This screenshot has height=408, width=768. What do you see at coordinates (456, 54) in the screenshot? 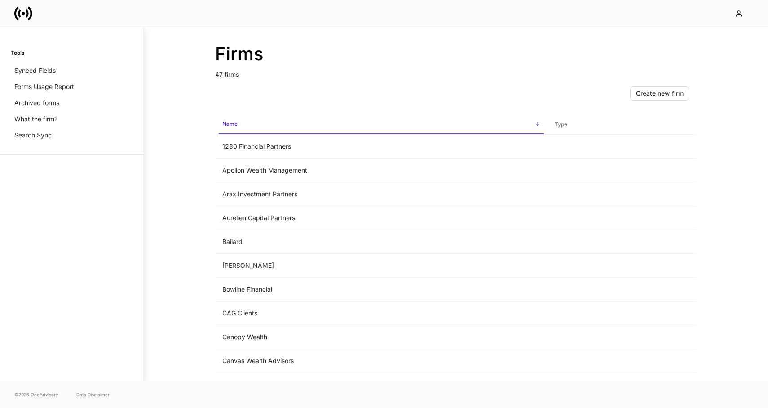
I see `h2: Firms` at bounding box center [456, 54].